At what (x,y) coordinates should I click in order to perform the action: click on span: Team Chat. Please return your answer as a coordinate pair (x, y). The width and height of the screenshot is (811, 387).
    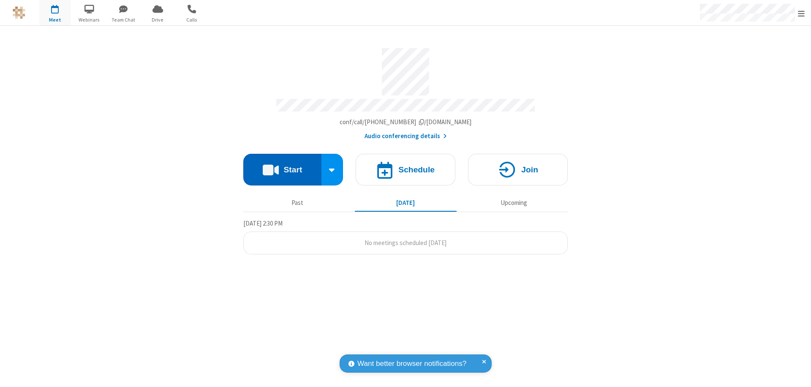
    Looking at the image, I should click on (123, 20).